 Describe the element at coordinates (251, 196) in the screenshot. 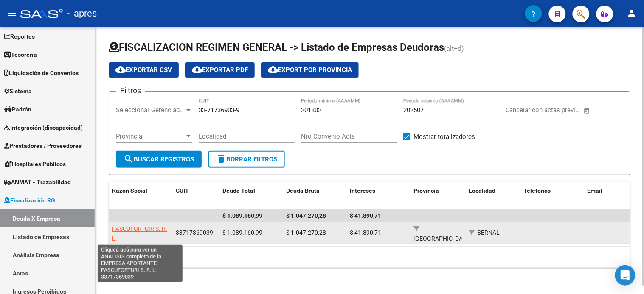

I see `datatable-header-cell: Deuda Total` at that location.